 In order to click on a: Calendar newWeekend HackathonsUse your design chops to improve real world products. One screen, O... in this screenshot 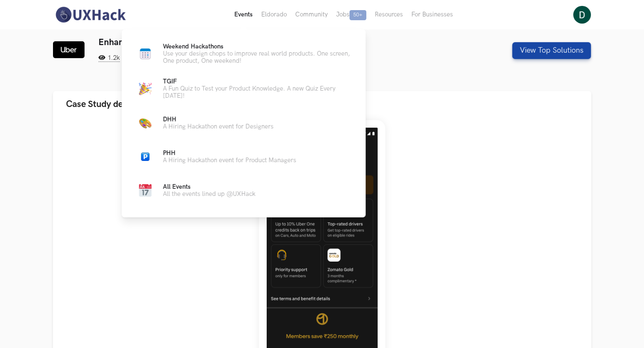, I will do `click(244, 53)`.